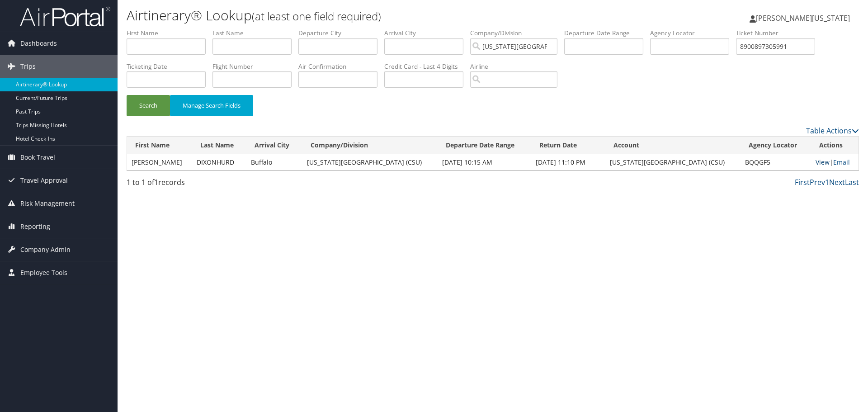  Describe the element at coordinates (822, 162) in the screenshot. I see `a: View` at that location.